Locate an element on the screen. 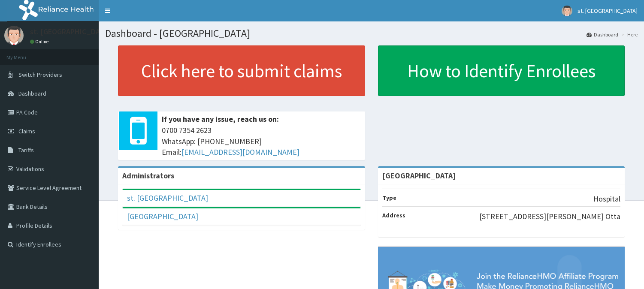  b: Type is located at coordinates (389, 197).